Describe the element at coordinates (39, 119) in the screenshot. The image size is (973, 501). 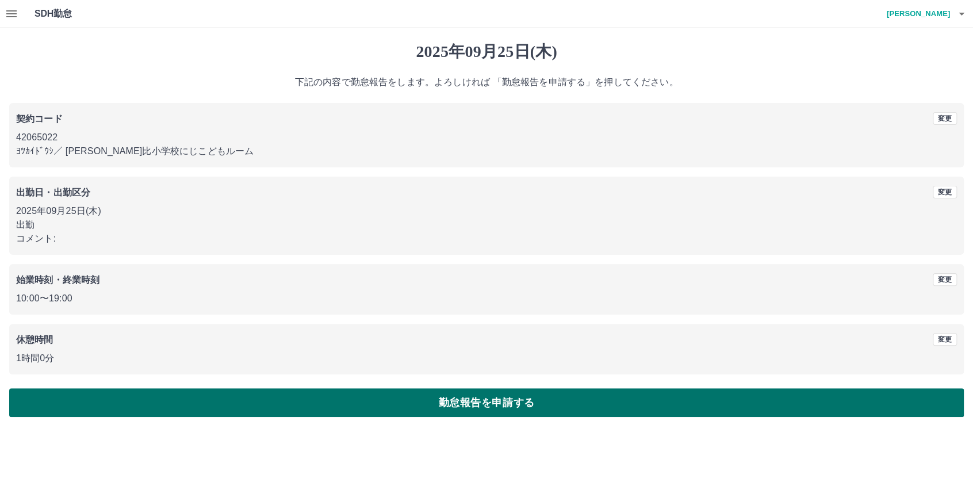
I see `b: 契約コード` at that location.